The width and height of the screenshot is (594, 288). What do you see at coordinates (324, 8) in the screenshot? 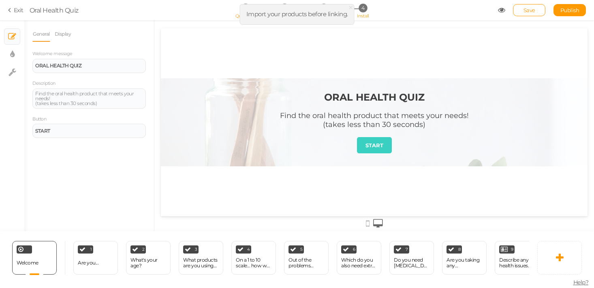
I see `li: 3 Linking` at bounding box center [324, 8].